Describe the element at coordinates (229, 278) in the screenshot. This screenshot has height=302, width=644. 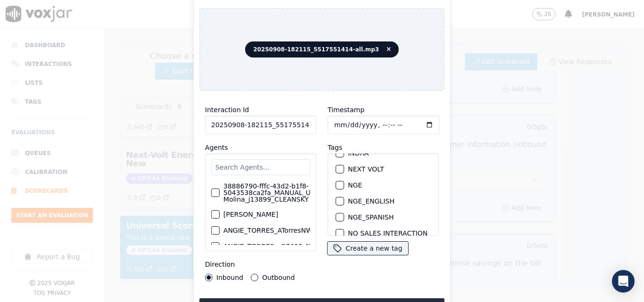
I see `label: Inbound` at that location.